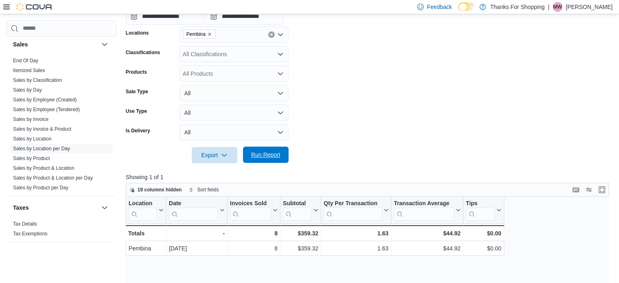  What do you see at coordinates (29, 70) in the screenshot?
I see `span: Itemized Sales` at bounding box center [29, 70].